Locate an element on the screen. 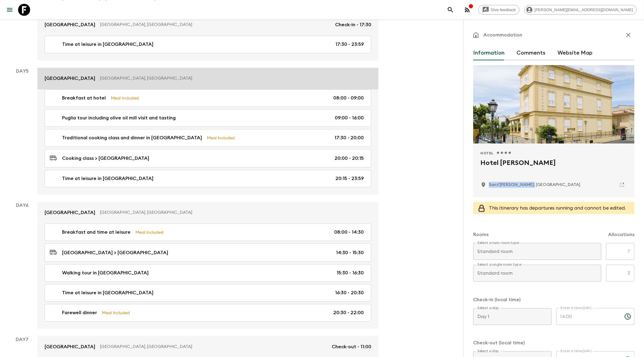  a: Farewell dinnerMeal Included20:30 - 22:00 is located at coordinates (208, 313).